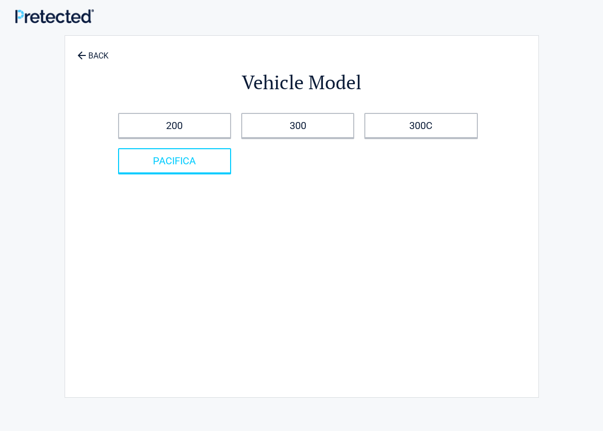 Image resolution: width=603 pixels, height=431 pixels. What do you see at coordinates (421, 126) in the screenshot?
I see `a: 300C` at bounding box center [421, 126].